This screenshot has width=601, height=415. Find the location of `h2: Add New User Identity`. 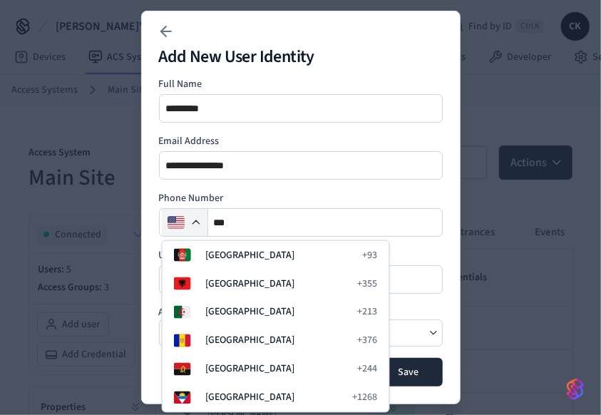

h2: Add New User Identity is located at coordinates (301, 57).